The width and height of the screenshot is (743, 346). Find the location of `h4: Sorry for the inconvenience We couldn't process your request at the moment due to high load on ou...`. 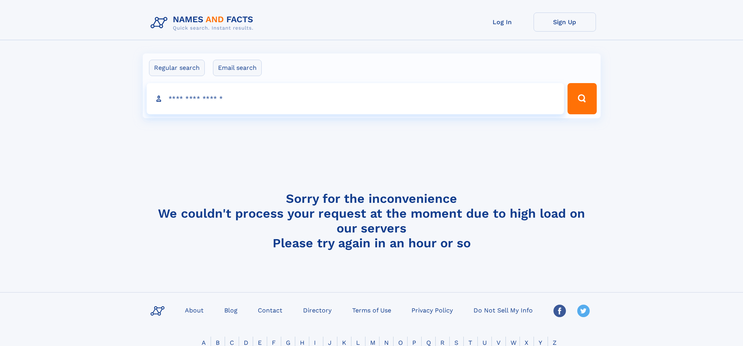

h4: Sorry for the inconvenience We couldn't process your request at the moment due to high load on ou... is located at coordinates (372, 221).